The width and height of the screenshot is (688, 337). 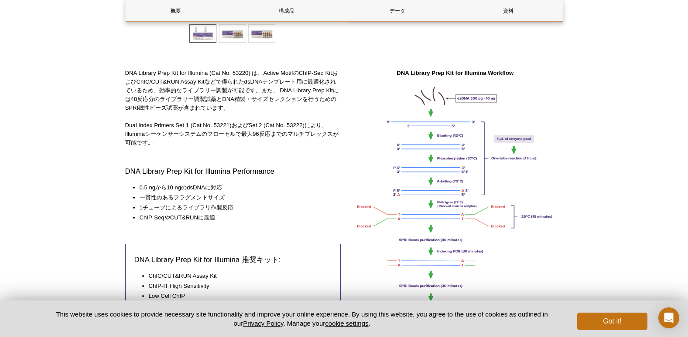 What do you see at coordinates (233, 260) in the screenshot?
I see `h3: DNA Library Prep Kit for Illumina 推奨キット:` at bounding box center [233, 260].